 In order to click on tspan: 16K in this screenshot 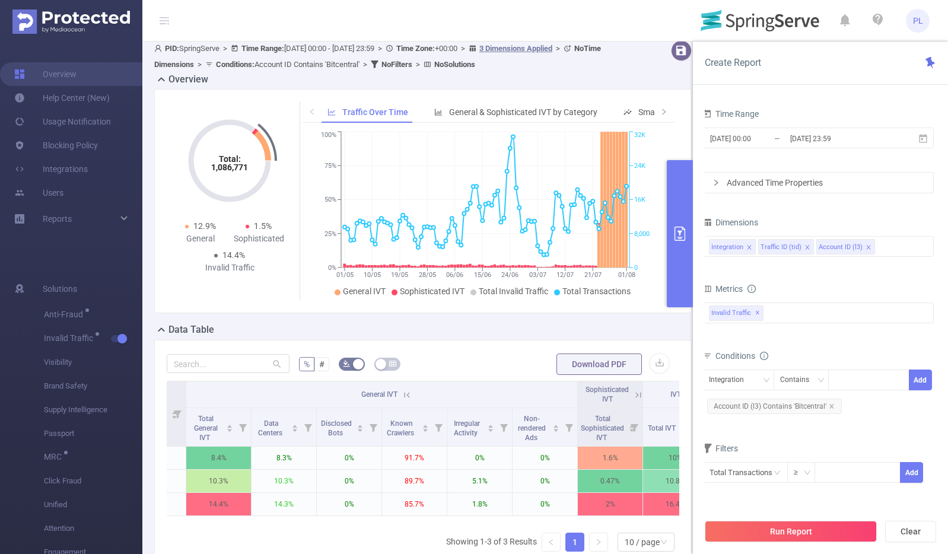, I will do `click(640, 200)`.